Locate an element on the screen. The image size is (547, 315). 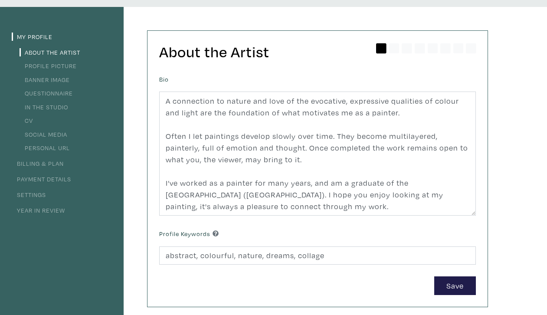
textarea: A connection to nature and love of the evocative, expressive qualities of colour and light are th... is located at coordinates (317, 153).